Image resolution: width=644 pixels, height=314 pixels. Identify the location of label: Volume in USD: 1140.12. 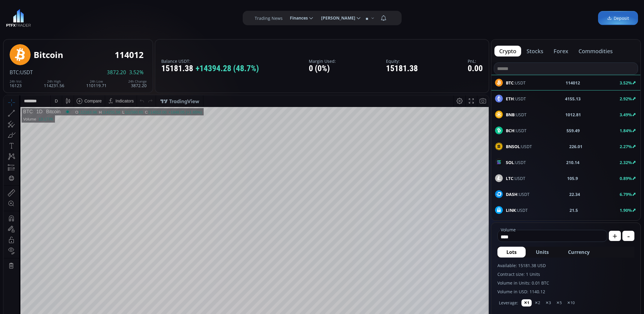
(566, 292).